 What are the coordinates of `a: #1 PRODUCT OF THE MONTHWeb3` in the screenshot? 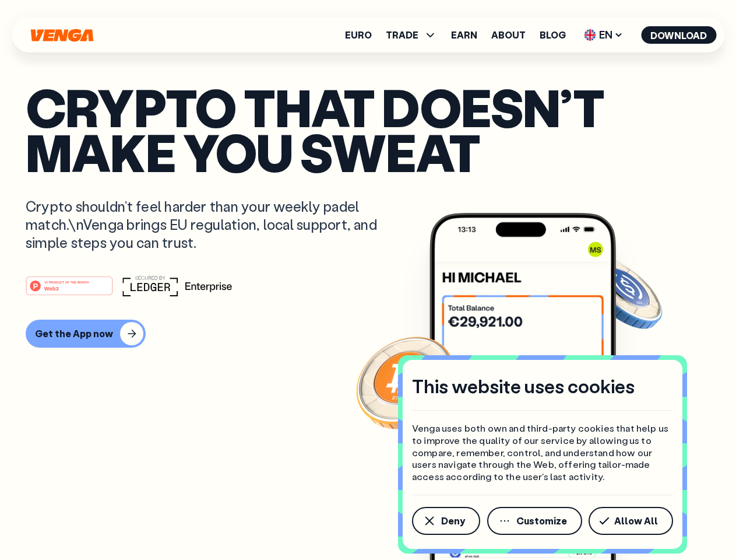 It's located at (70, 290).